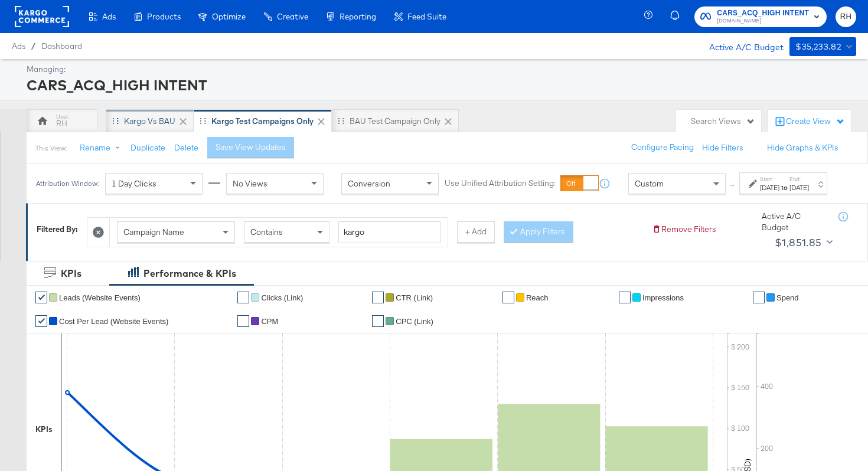 Image resolution: width=868 pixels, height=471 pixels. Describe the element at coordinates (262, 121) in the screenshot. I see `div: Kargo test campaigns only` at that location.